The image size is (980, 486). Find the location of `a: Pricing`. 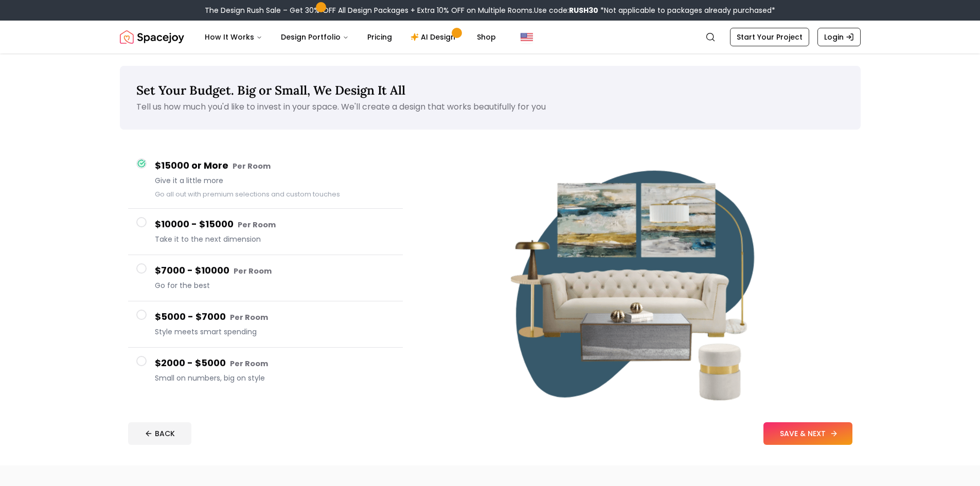

a: Pricing is located at coordinates (380, 37).